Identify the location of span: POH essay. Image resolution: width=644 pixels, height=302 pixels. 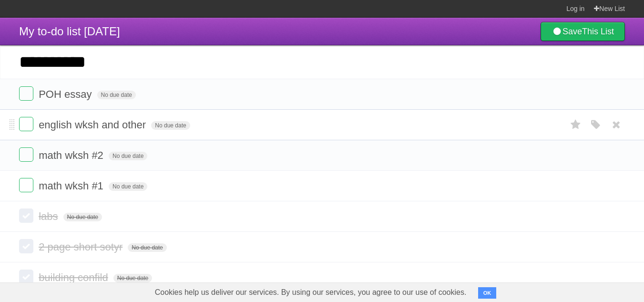
(66, 94).